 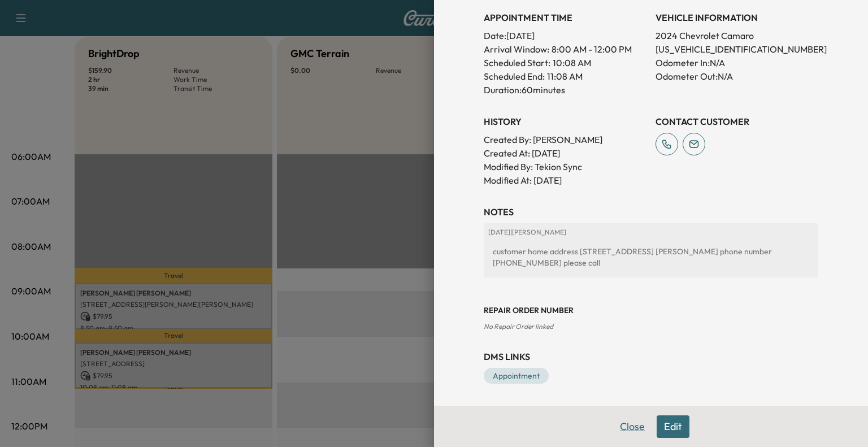 What do you see at coordinates (516, 375) in the screenshot?
I see `a: Appointment` at bounding box center [516, 375].